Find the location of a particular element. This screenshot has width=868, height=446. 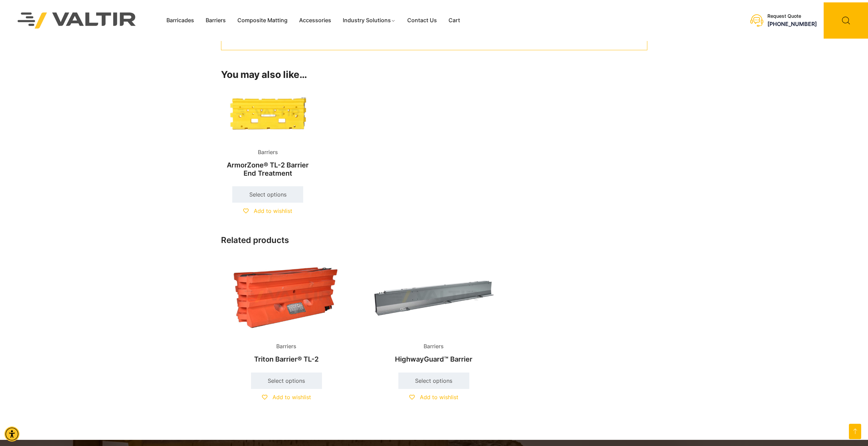

h2: You may also like… is located at coordinates (434, 75).